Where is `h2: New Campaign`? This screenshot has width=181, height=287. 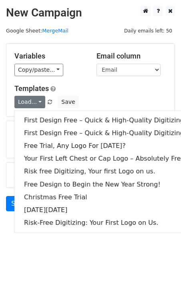
h2: New Campaign is located at coordinates (90, 13).